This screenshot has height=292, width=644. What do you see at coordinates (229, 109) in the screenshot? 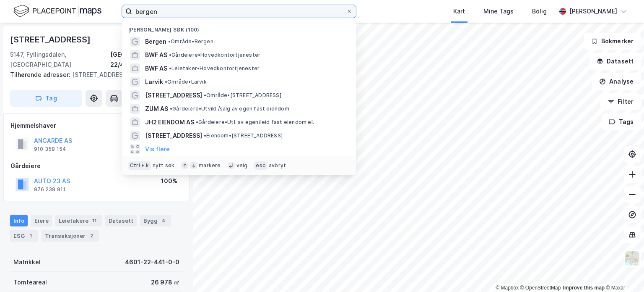
I see `span: Gårdeiere • Utvikl./salg av egen fast eiendom` at bounding box center [229, 109].